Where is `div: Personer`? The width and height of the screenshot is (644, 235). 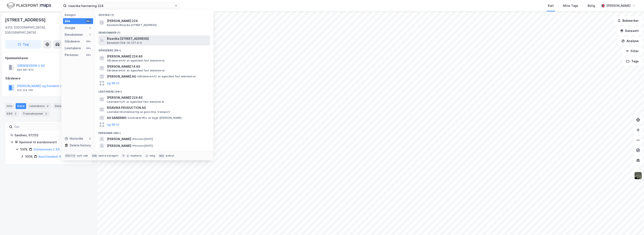
div: Personer is located at coordinates (71, 55).